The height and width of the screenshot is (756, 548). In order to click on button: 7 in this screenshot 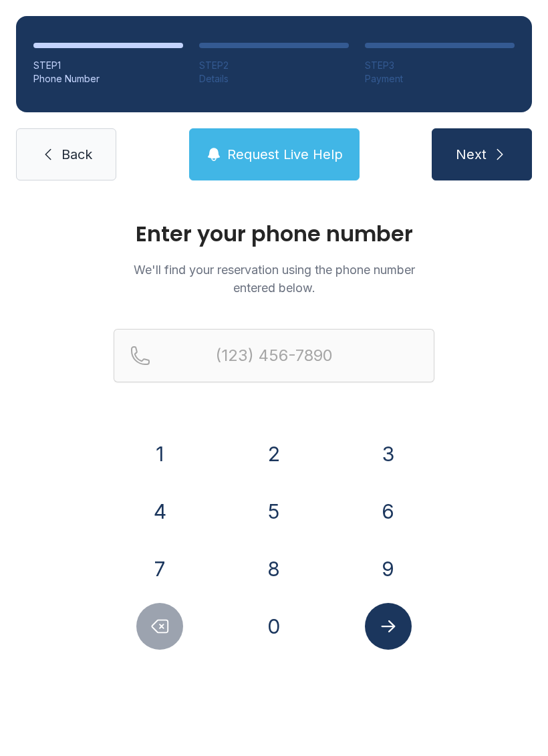, I will do `click(160, 569)`.